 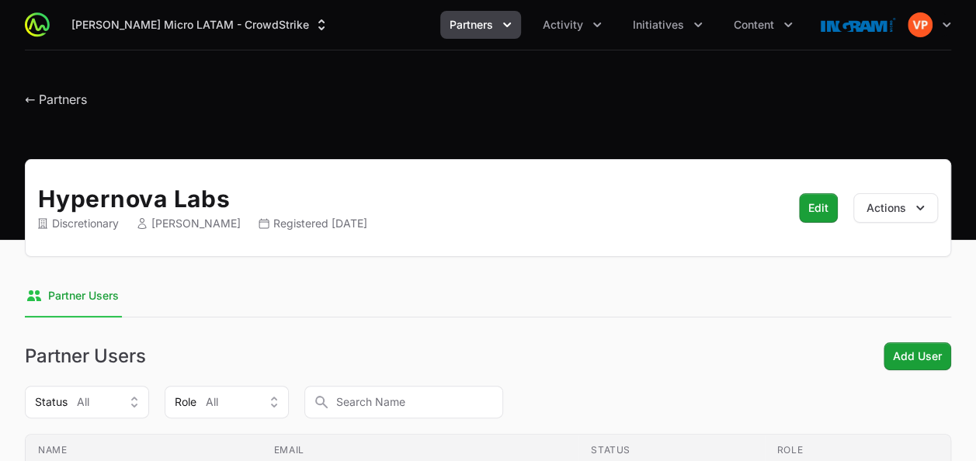 I want to click on img: Ingram Micro LATAM, so click(x=858, y=25).